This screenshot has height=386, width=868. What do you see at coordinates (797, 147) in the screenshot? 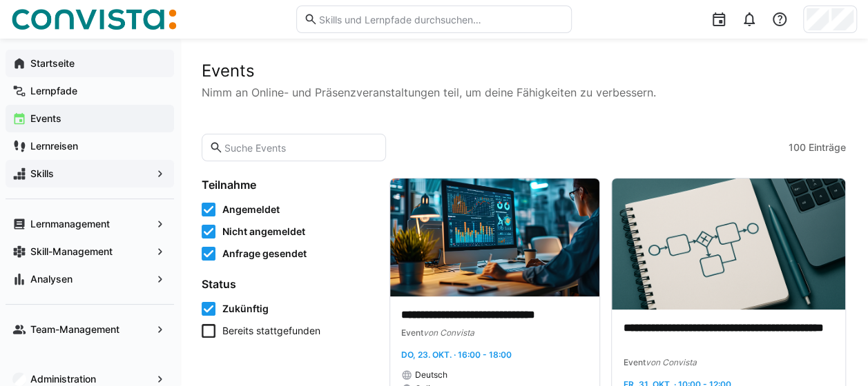
I see `span: 100` at bounding box center [797, 147].